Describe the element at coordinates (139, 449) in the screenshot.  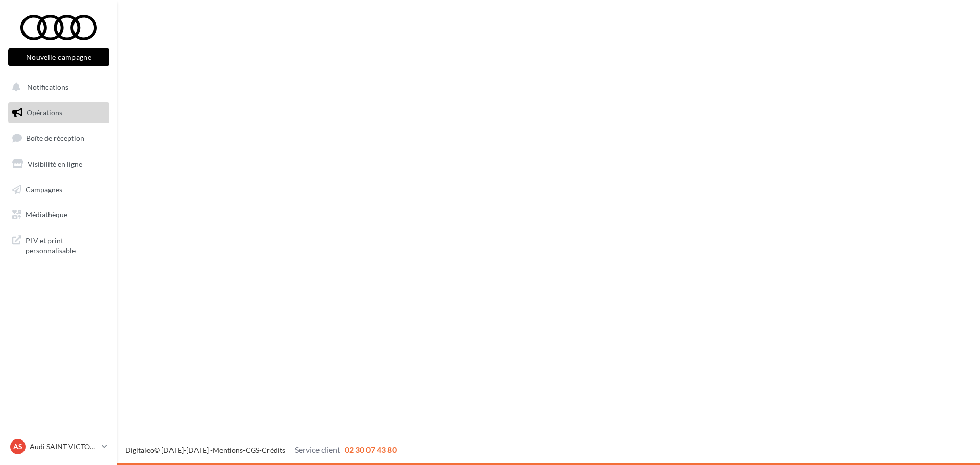
I see `a: Digitaleo` at that location.